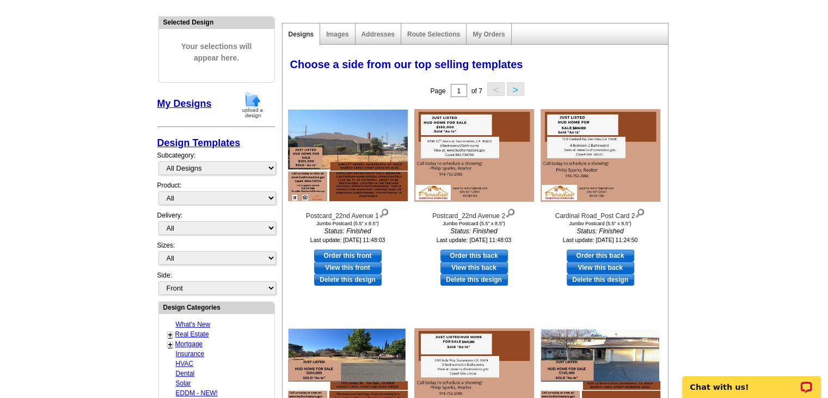  Describe the element at coordinates (192, 334) in the screenshot. I see `a: Real Estate` at that location.